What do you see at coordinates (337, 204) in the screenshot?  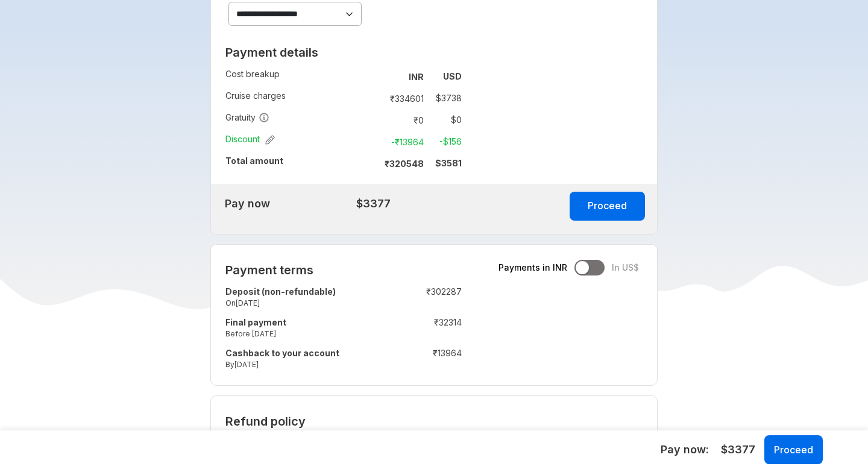 I see `td: $3377` at bounding box center [337, 204].